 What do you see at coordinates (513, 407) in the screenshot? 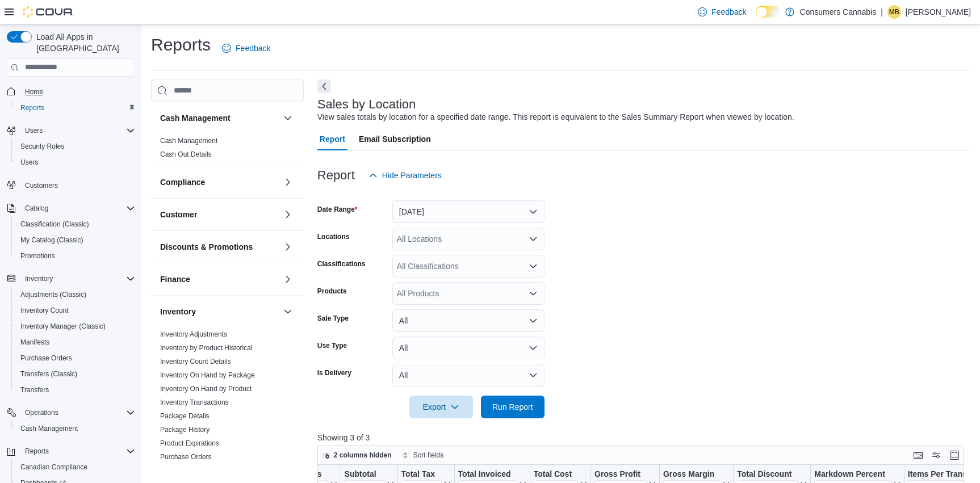
I see `button: Run Report` at bounding box center [513, 407].